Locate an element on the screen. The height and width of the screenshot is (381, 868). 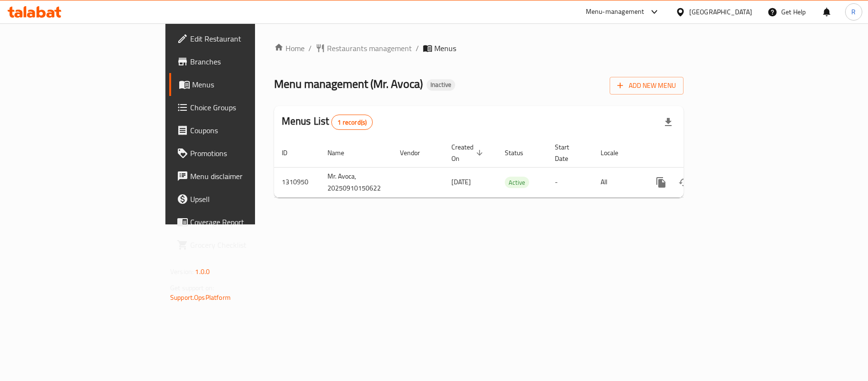
div: Menu-management is located at coordinates (615, 12).